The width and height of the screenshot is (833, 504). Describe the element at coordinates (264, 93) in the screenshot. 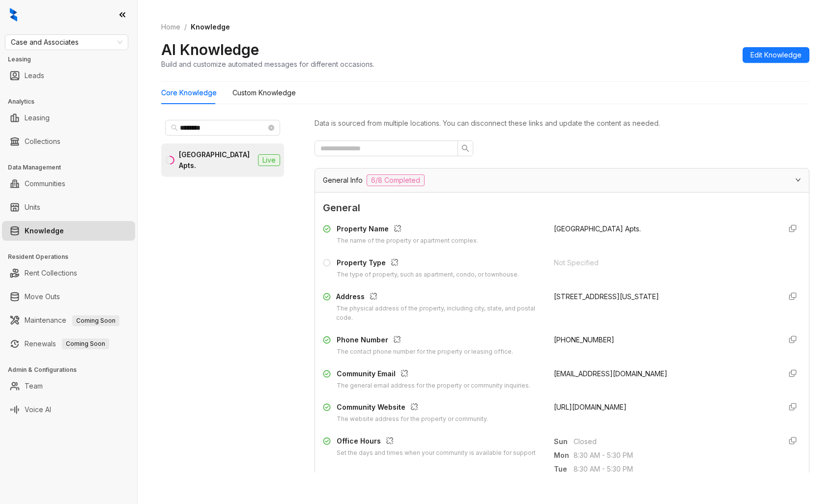

I see `div: Custom Knowledge` at that location.